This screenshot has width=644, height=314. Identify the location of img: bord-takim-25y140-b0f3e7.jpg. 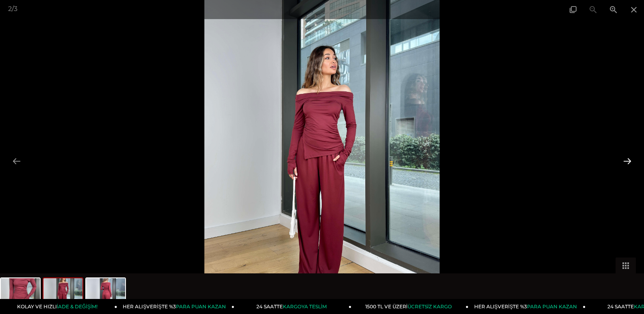
(20, 294).